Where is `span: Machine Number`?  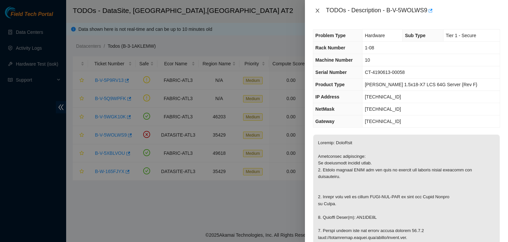
span: Machine Number is located at coordinates (334, 60).